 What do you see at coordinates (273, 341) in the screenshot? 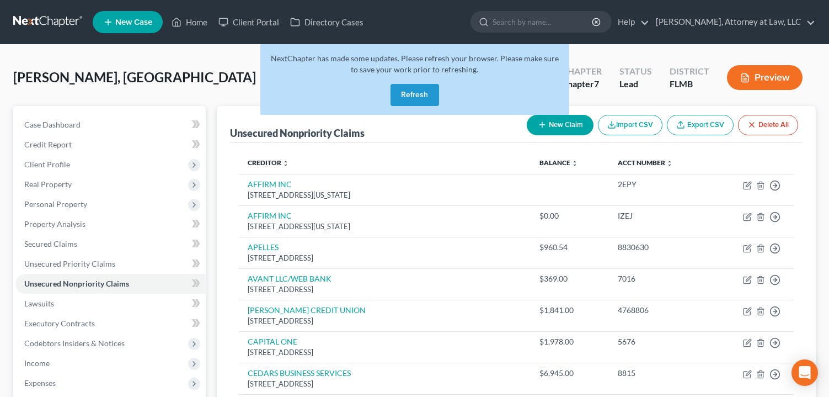
I see `a: CAPITAL ONE` at bounding box center [273, 341].